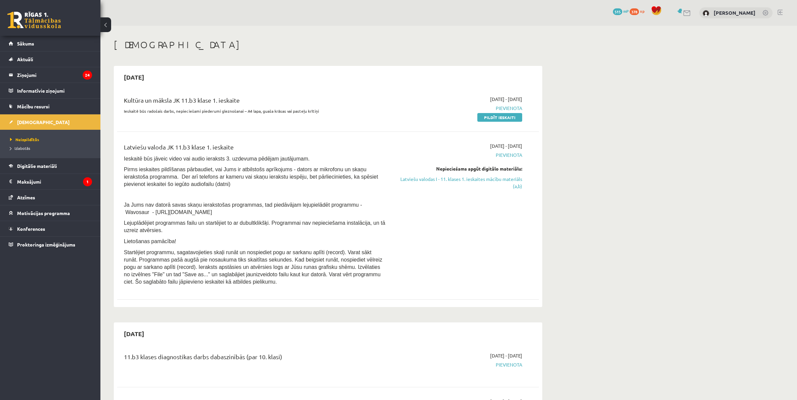 This screenshot has height=400, width=797. Describe the element at coordinates (50, 182) in the screenshot. I see `a: Maksājumi1` at that location.